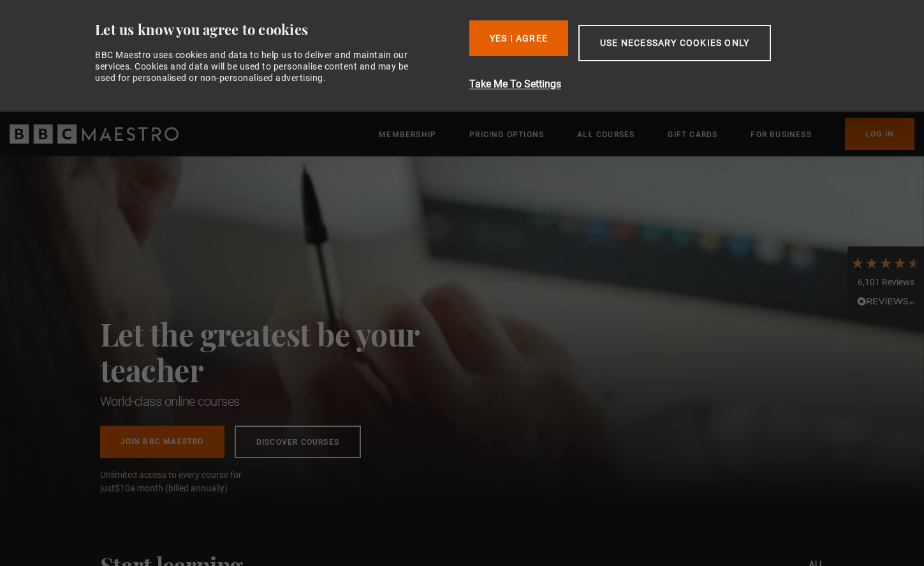 Image resolution: width=924 pixels, height=566 pixels. What do you see at coordinates (288, 351) in the screenshot?
I see `h2: Let the greatest be your teacher` at bounding box center [288, 351].